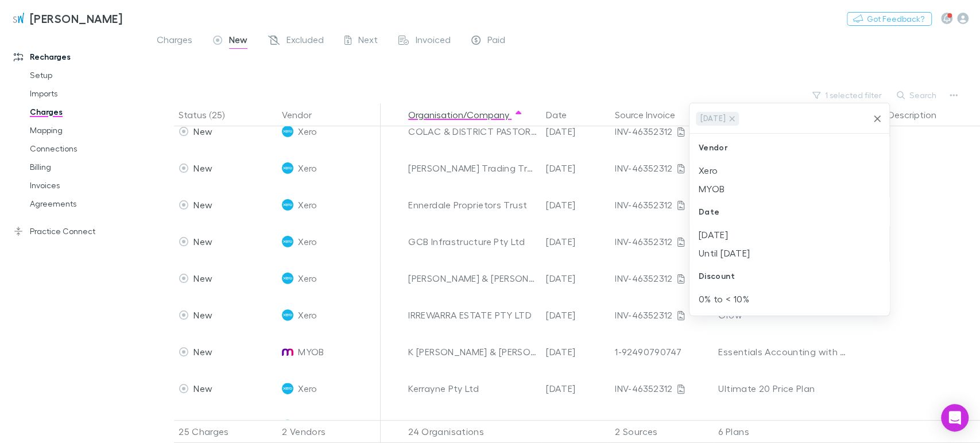  What do you see at coordinates (955, 418) in the screenshot?
I see `div: Open Intercom Messenger` at bounding box center [955, 418].